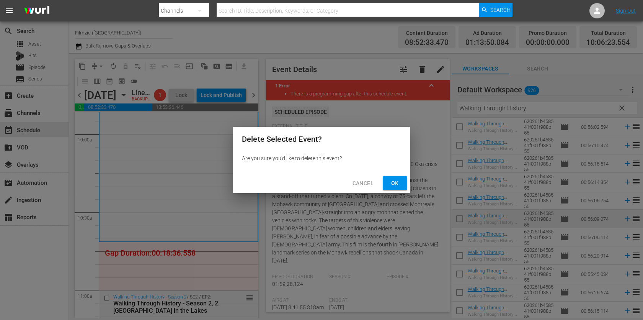 This screenshot has width=643, height=320. What do you see at coordinates (363, 183) in the screenshot?
I see `span: Cancel` at bounding box center [363, 183].